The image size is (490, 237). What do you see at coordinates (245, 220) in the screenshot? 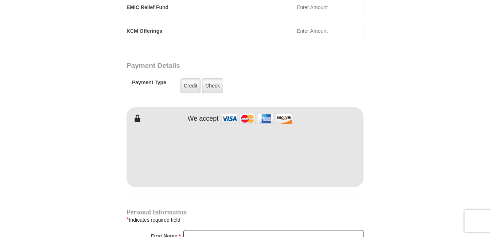
I see `div: Indicates required field` at bounding box center [245, 220].